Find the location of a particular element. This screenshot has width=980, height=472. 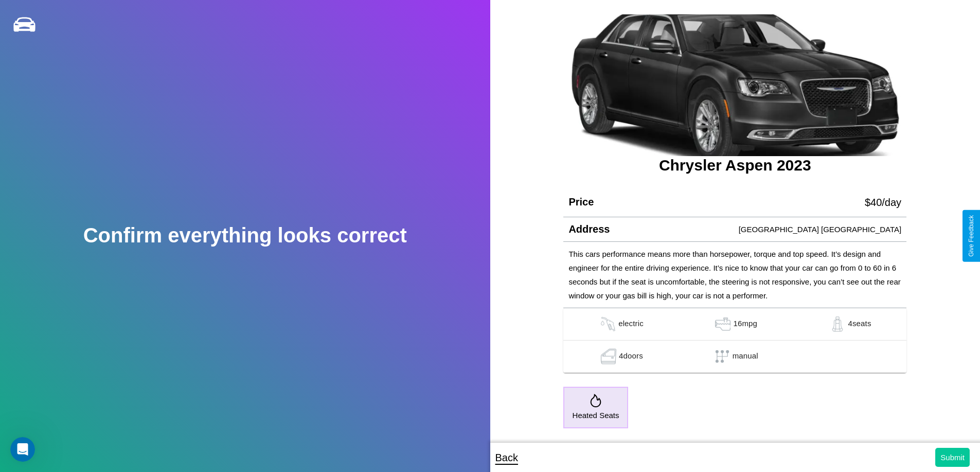

p: $ 40 /day is located at coordinates (883, 202).